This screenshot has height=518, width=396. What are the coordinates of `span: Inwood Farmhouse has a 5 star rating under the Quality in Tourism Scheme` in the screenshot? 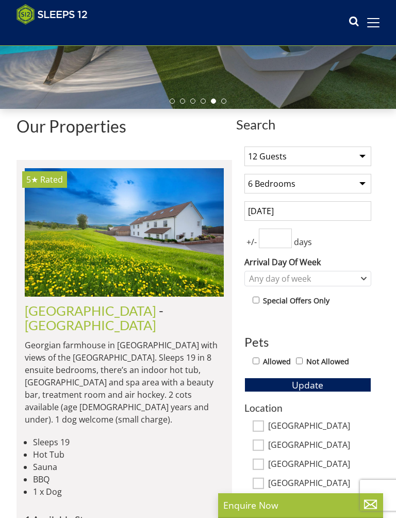 It's located at (32, 179).